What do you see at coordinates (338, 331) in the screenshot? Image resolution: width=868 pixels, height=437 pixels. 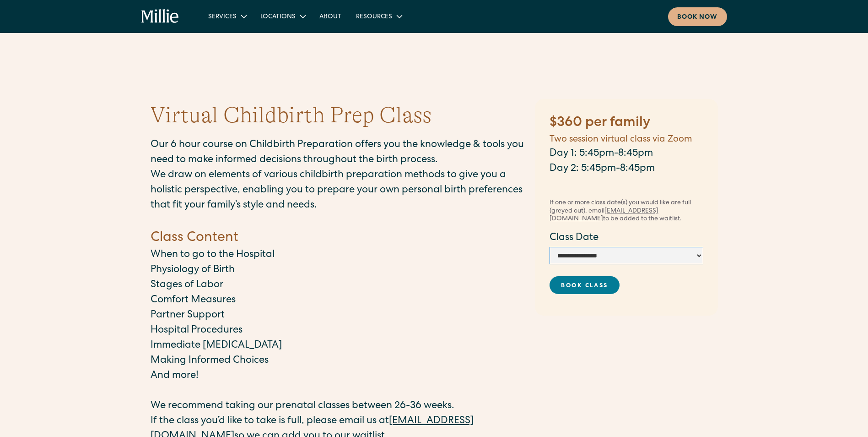 I see `p: Hospital Procedures` at bounding box center [338, 331].